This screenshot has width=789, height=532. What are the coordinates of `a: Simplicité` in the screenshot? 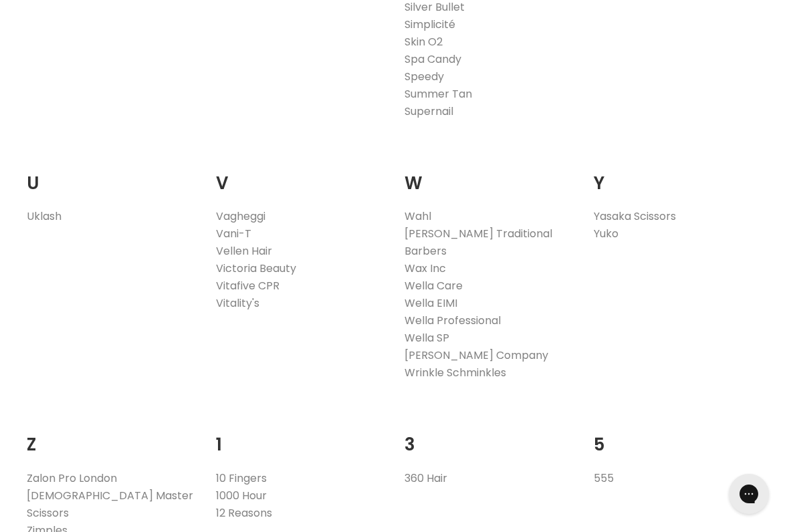 It's located at (430, 24).